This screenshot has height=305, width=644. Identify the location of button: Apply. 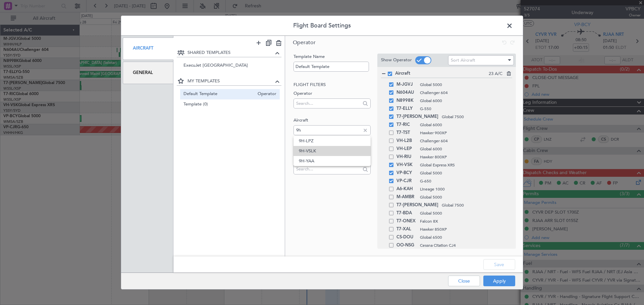
(499, 281).